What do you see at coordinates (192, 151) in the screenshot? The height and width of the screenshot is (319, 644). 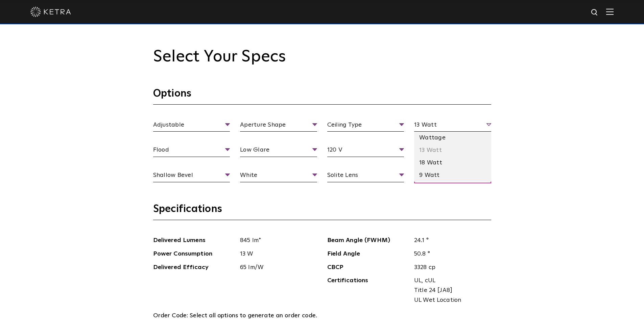 I see `span: Flood` at bounding box center [192, 151].